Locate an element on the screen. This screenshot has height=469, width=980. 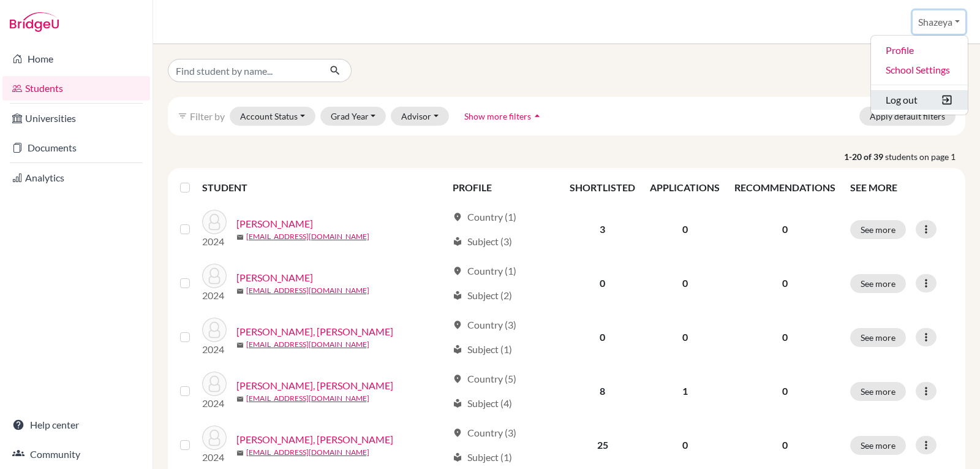
a: Universities is located at coordinates (76, 118).